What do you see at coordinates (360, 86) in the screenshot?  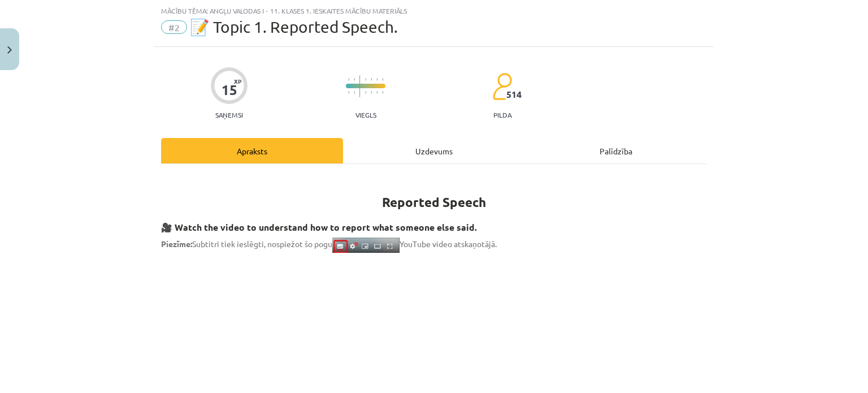 I see `img: icon-long-line-d9ea69661e0d244f92f715978eff75569469978d946b2353a9bb055b3ed8787d.svg` at bounding box center [360, 86].